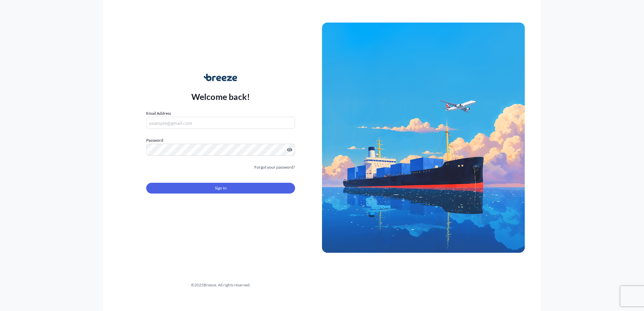 The image size is (644, 311). Describe the element at coordinates (221, 188) in the screenshot. I see `span: Sign In` at that location.